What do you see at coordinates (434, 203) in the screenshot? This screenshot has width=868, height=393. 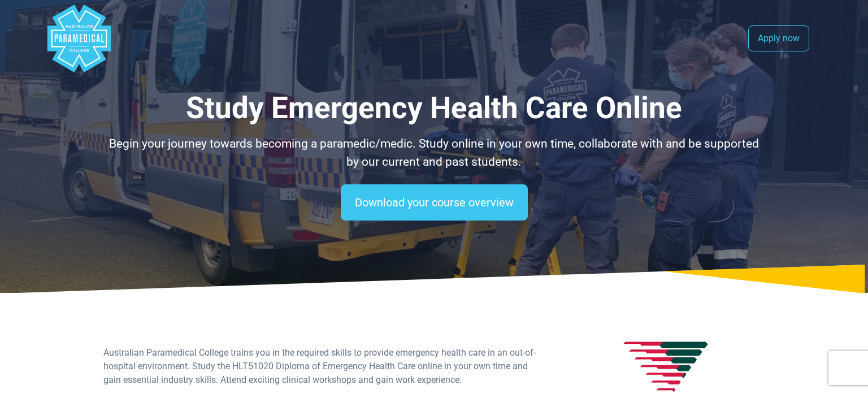 I see `a: Download your course overview` at bounding box center [434, 203].